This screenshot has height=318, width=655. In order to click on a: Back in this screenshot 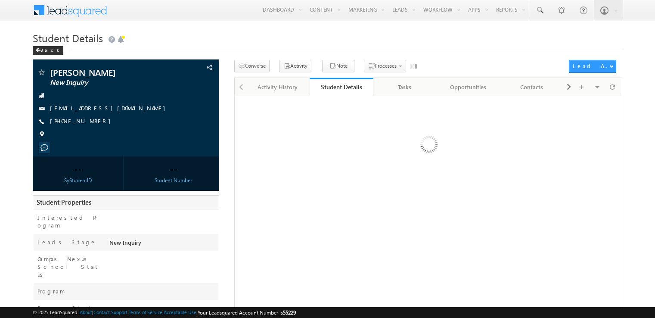, I will do `click(50, 49)`.